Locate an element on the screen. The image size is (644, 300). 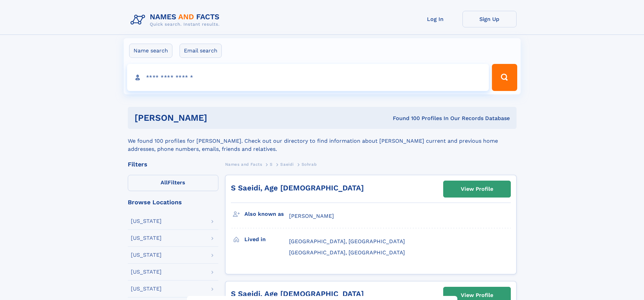
div: Found 100 Profiles In Our Records Database is located at coordinates (405, 118).